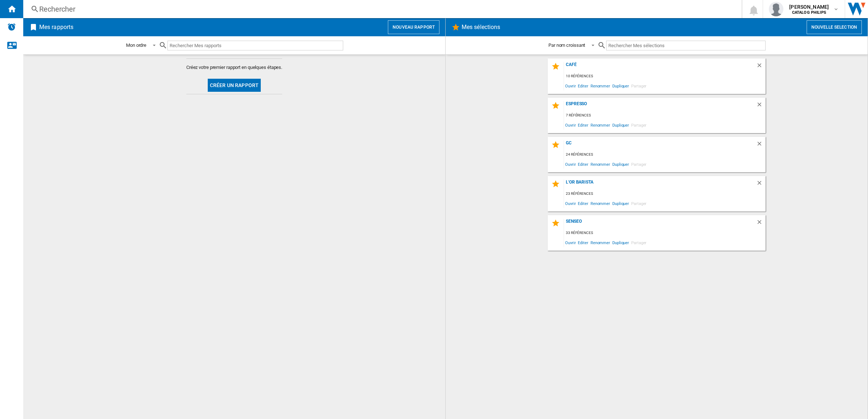 This screenshot has width=868, height=419. Describe the element at coordinates (660, 223) in the screenshot. I see `div: SENSEO` at that location.